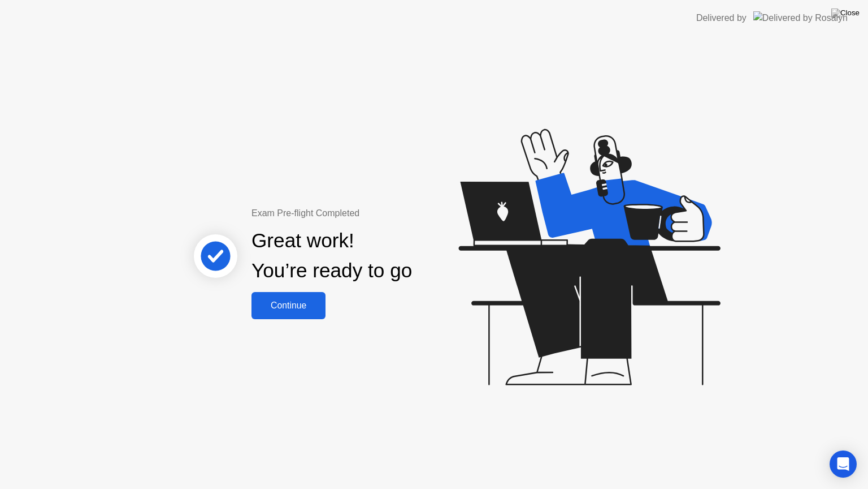 This screenshot has height=489, width=868. Describe the element at coordinates (288, 305) in the screenshot. I see `button: Continue` at that location.